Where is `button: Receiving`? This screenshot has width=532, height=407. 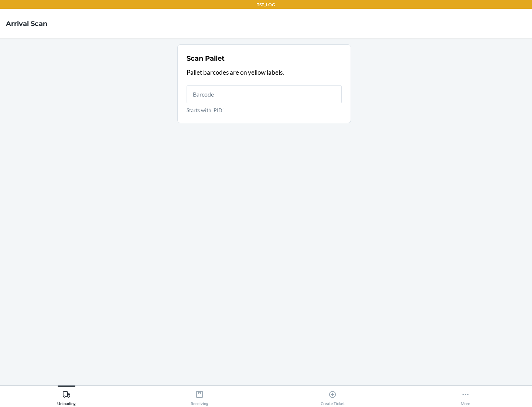
button: Receiving is located at coordinates (199, 396).